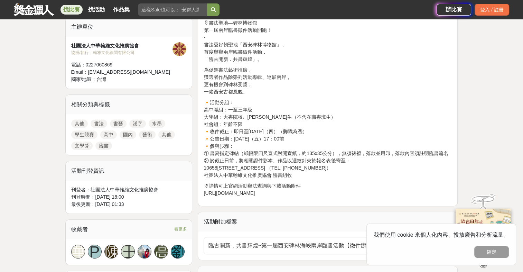 The width and height of the screenshot is (523, 272). What do you see at coordinates (161, 252) in the screenshot?
I see `div: 高` at bounding box center [161, 252].